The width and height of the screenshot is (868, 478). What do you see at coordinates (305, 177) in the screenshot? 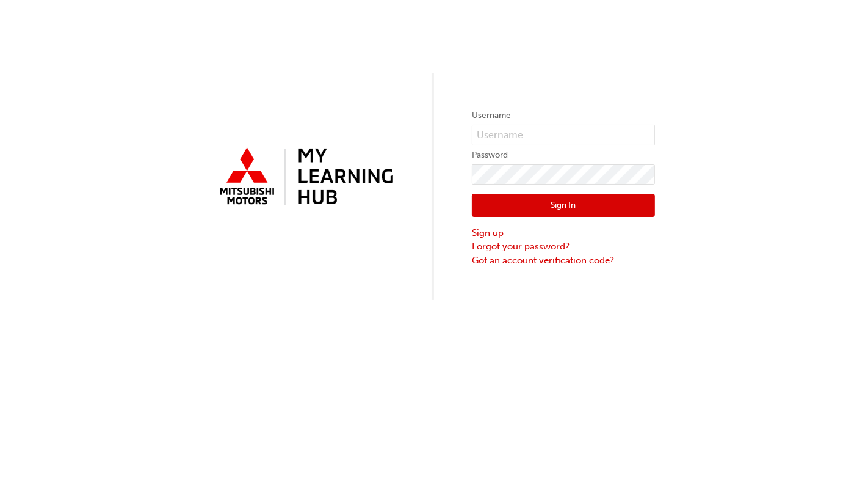
I see `img: mmal` at bounding box center [305, 177].